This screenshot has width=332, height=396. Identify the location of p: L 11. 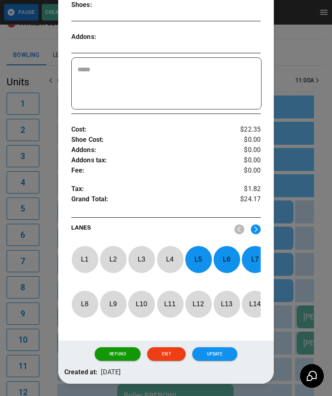
(170, 304).